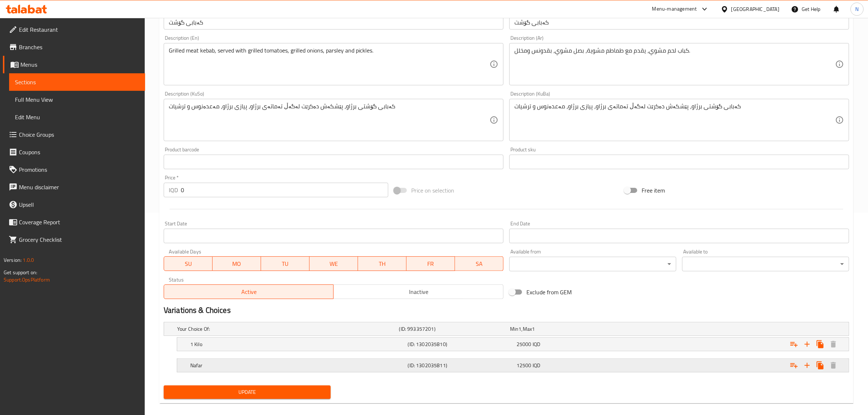 This screenshot has width=868, height=415. Describe the element at coordinates (298, 365) in the screenshot. I see `h5: Nafar` at that location.